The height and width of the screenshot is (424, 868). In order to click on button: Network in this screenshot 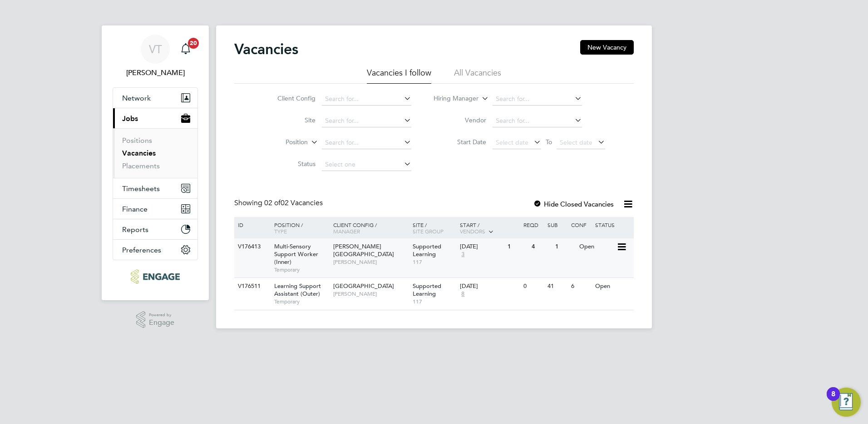, I will do `click(155, 98)`.